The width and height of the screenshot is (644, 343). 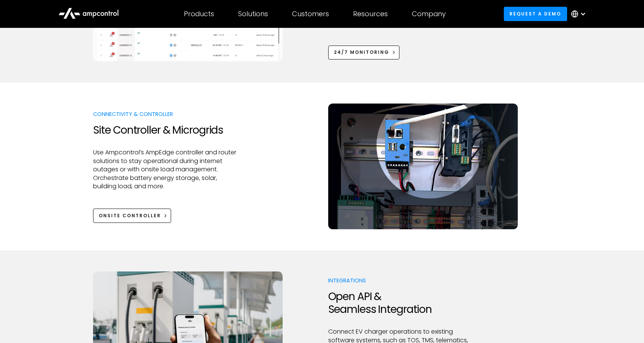 What do you see at coordinates (165, 114) in the screenshot?
I see `p: Connectivity & Controller` at bounding box center [165, 114].